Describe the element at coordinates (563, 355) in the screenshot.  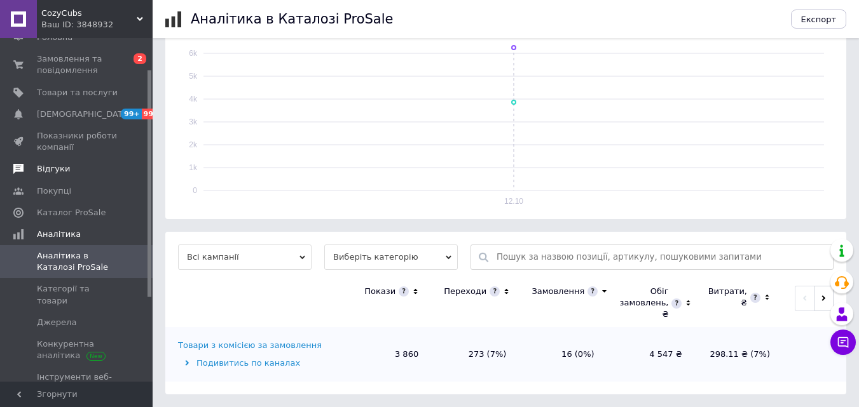
I see `td: 16 (0%)` at that location.